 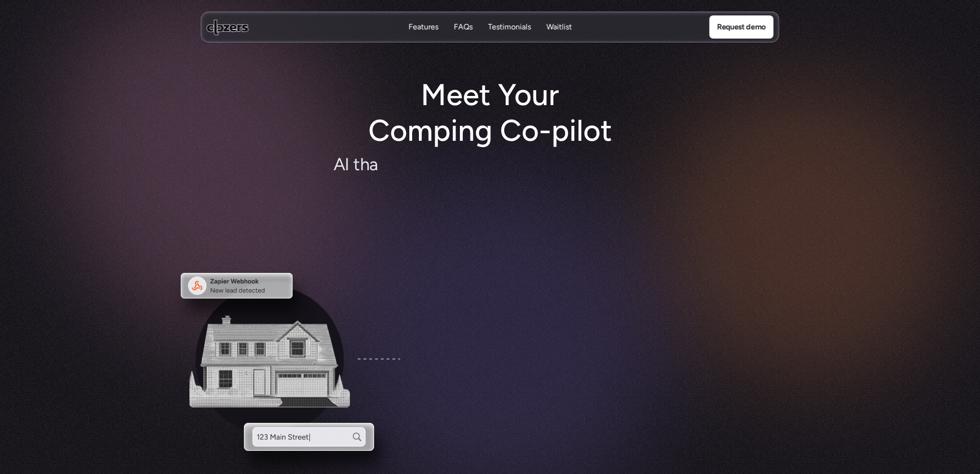 I want to click on span: h, so click(x=364, y=164).